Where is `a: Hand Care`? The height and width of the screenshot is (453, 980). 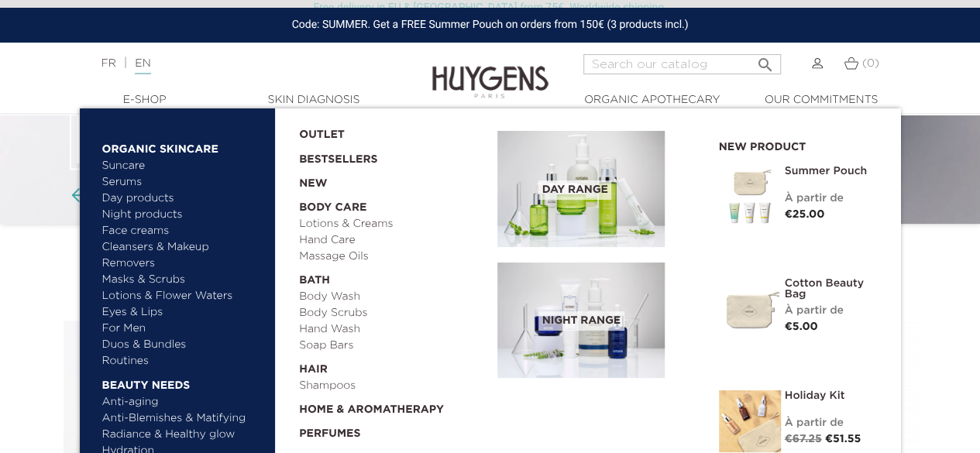
a: Hand Care is located at coordinates (392, 240).